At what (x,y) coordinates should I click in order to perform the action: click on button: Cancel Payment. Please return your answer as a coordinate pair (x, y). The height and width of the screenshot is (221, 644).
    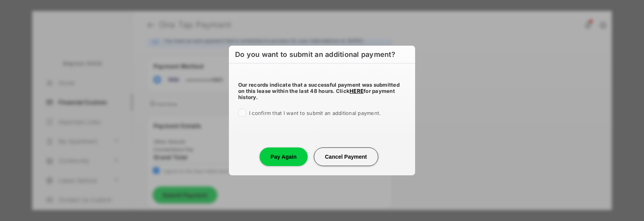
    Looking at the image, I should click on (346, 157).